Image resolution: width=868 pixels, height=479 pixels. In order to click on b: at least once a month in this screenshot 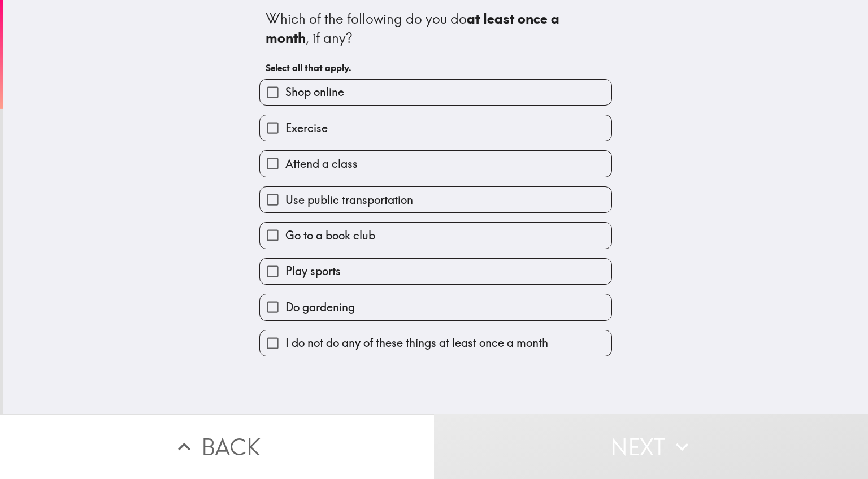, I will do `click(414, 28)`.